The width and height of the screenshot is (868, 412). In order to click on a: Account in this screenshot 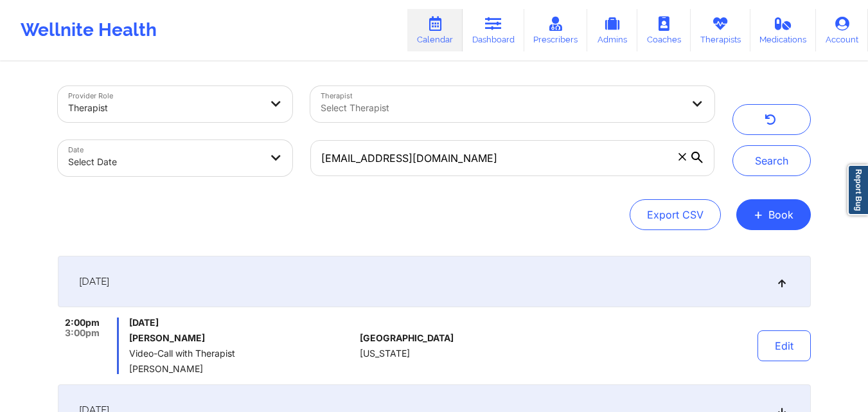, I will do `click(842, 31)`.